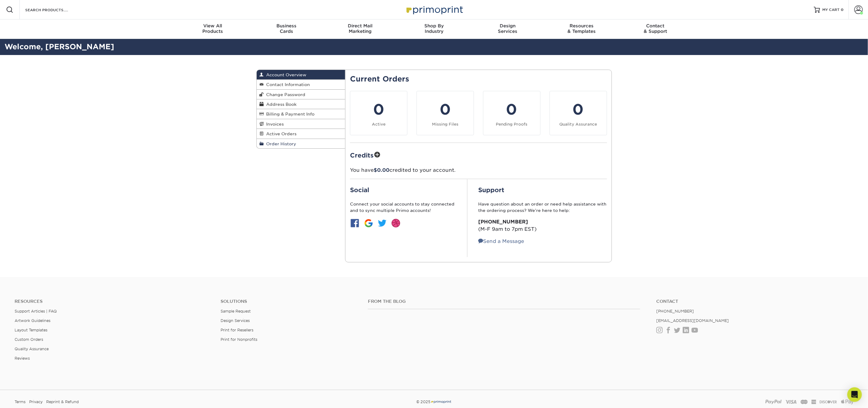  I want to click on h4: Solutions, so click(290, 301).